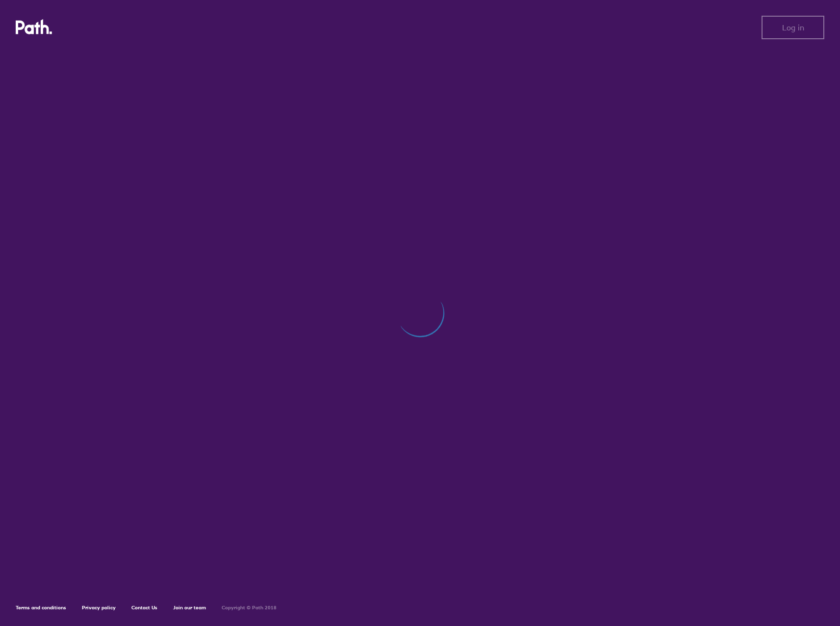 Image resolution: width=840 pixels, height=626 pixels. What do you see at coordinates (793, 28) in the screenshot?
I see `button: Log in` at bounding box center [793, 28].